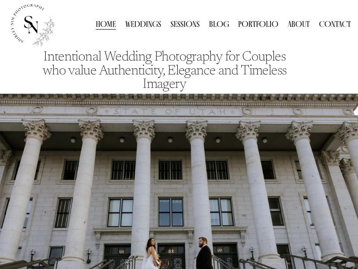 The image size is (358, 269). Describe the element at coordinates (106, 24) in the screenshot. I see `a: Home` at that location.